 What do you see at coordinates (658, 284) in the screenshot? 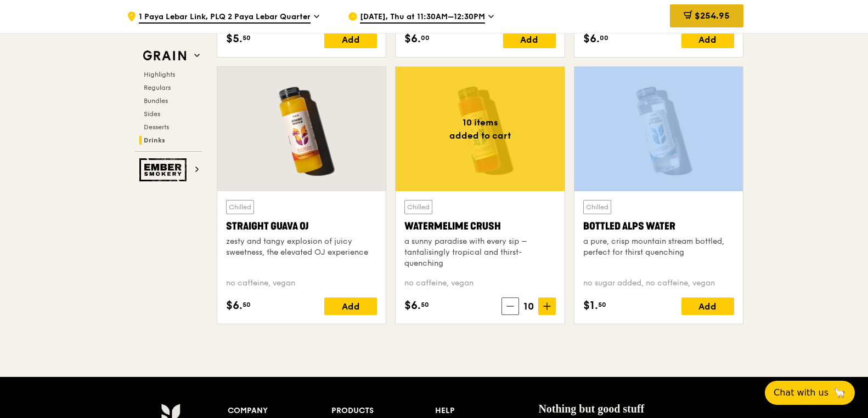
I see `div: no sugar added, no caffeine, vegan` at bounding box center [658, 284].